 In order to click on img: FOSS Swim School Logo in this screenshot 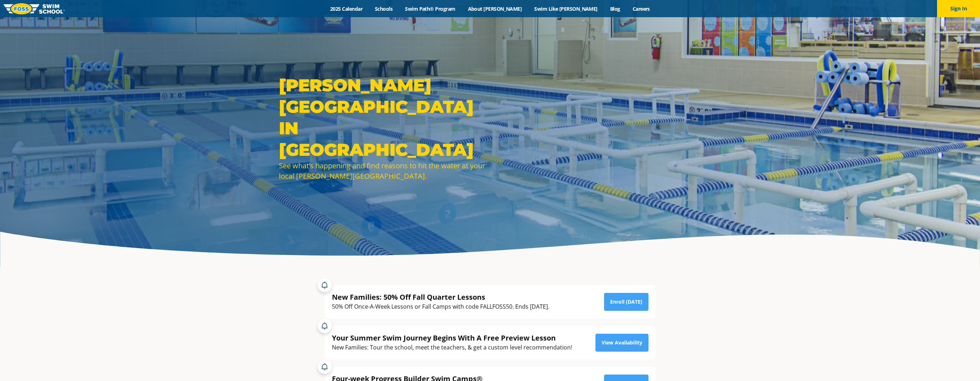, I will do `click(34, 9)`.